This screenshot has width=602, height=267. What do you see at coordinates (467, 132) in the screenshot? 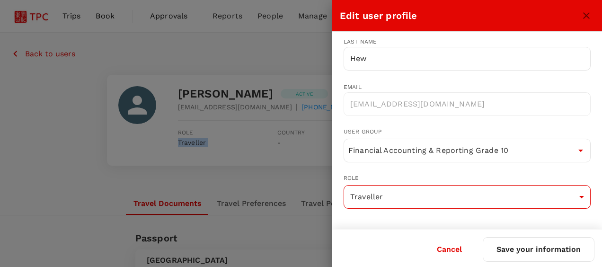
I see `span: User group` at bounding box center [467, 132].